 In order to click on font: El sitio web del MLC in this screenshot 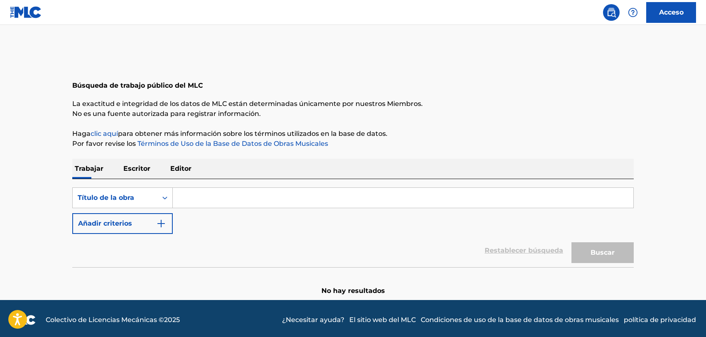, I will do `click(383, 319)`.